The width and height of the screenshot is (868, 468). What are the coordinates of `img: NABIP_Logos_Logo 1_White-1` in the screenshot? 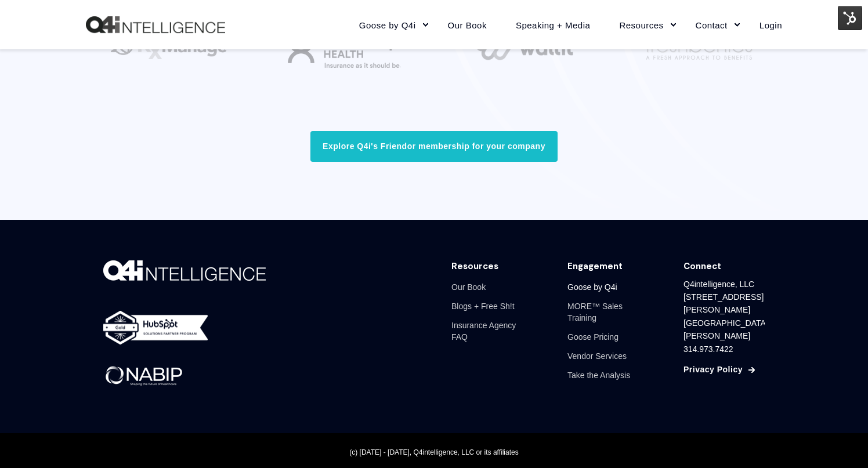 It's located at (144, 377).